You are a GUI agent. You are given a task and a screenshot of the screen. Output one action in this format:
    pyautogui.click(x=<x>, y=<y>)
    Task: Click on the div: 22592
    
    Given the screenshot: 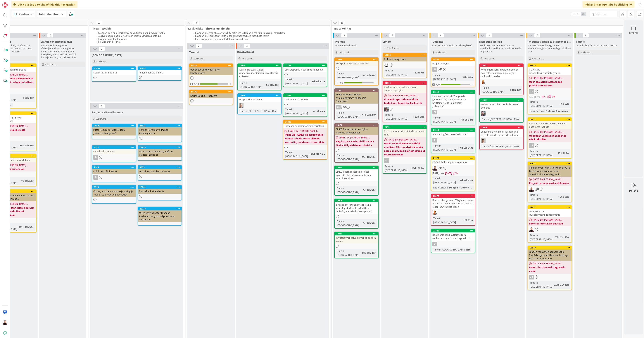 What is the action you would take?
    pyautogui.click(x=115, y=68)
    